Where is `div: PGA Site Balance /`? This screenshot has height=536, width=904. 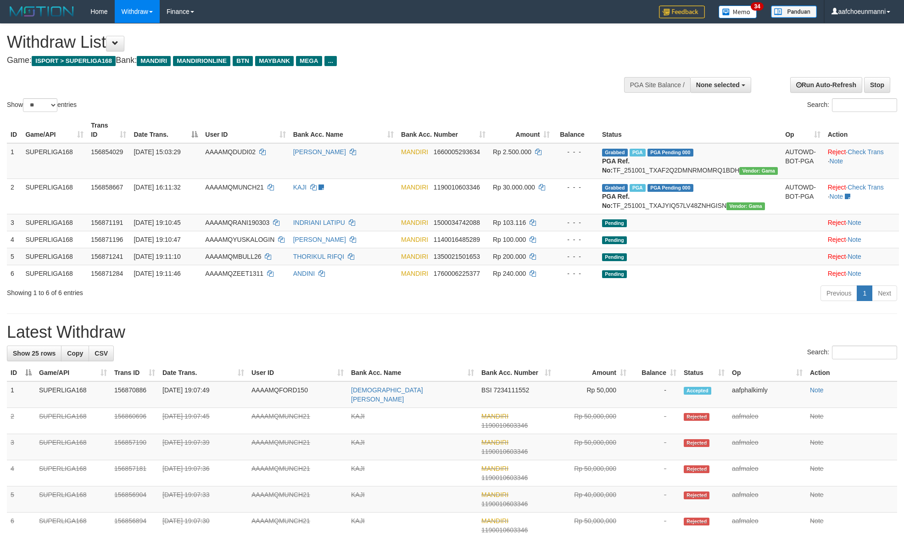
div: PGA Site Balance / is located at coordinates (657, 85).